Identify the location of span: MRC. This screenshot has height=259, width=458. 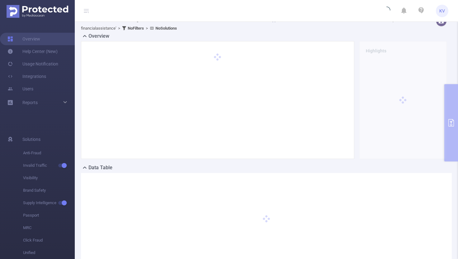
(49, 228).